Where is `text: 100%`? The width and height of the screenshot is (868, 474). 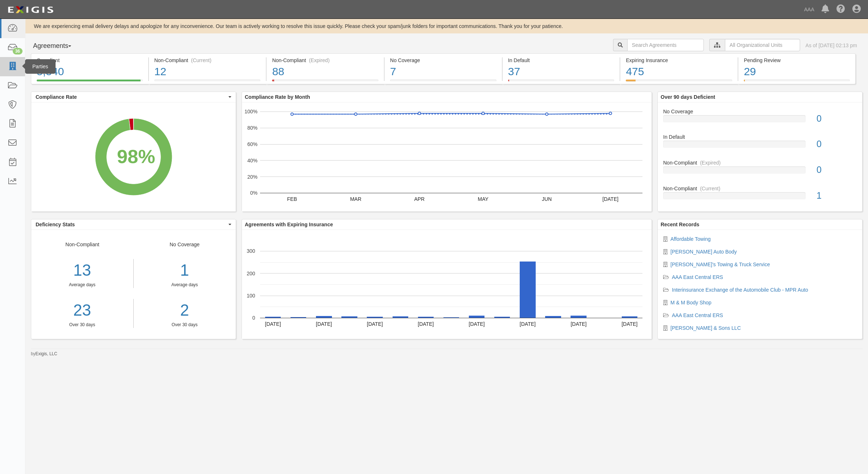 text: 100% is located at coordinates (251, 112).